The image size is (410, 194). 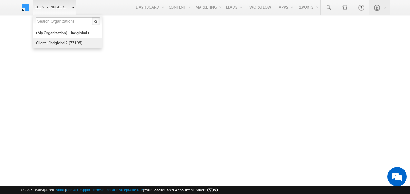 What do you see at coordinates (105, 189) in the screenshot?
I see `a: Terms of Service` at bounding box center [105, 189].